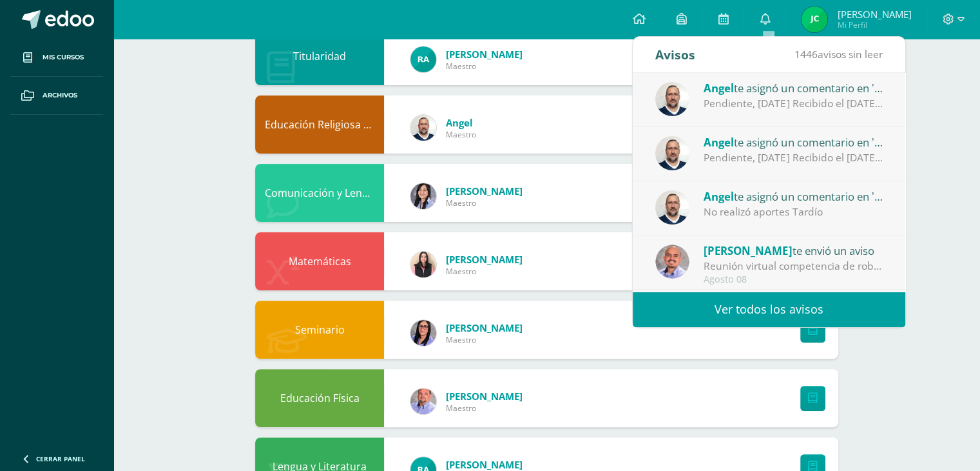 This screenshot has height=471, width=980. What do you see at coordinates (60, 95) in the screenshot?
I see `span: Archivos` at bounding box center [60, 95].